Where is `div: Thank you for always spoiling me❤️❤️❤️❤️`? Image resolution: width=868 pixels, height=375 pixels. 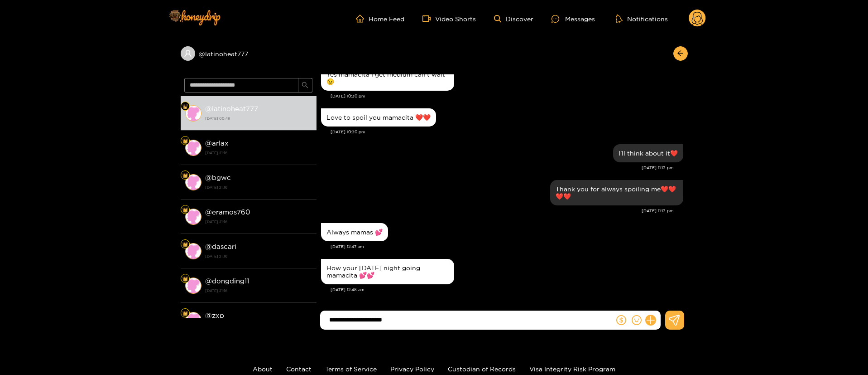
div: Thank you for always spoiling me❤️❤️❤️❤️ is located at coordinates (617, 193).